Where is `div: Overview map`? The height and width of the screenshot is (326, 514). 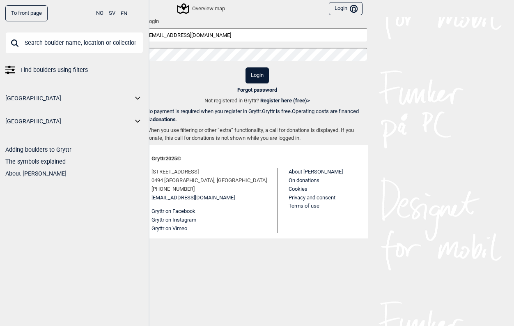 div: Overview map is located at coordinates (202, 9).